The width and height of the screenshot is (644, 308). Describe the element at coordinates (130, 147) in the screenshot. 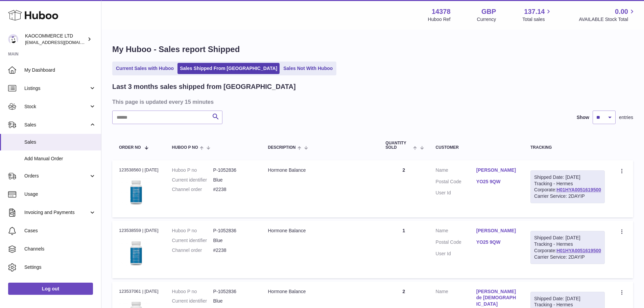

I see `span: Order No` at that location.